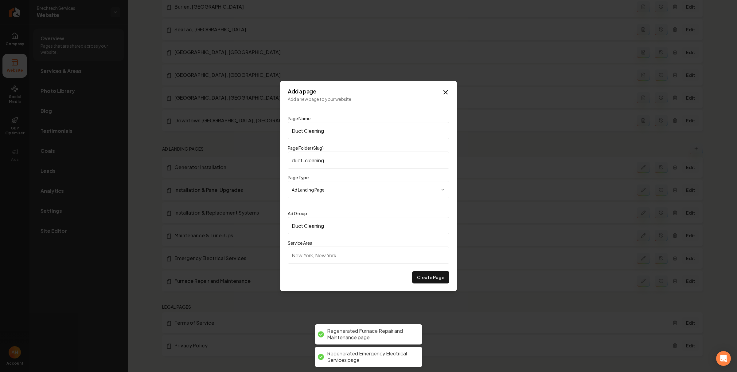 The width and height of the screenshot is (737, 372). What do you see at coordinates (300, 243) in the screenshot?
I see `label: Service Area` at bounding box center [300, 243].